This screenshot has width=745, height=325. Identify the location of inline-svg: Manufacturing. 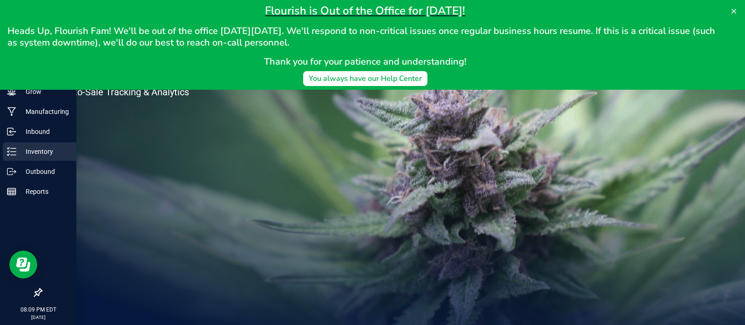
(12, 112).